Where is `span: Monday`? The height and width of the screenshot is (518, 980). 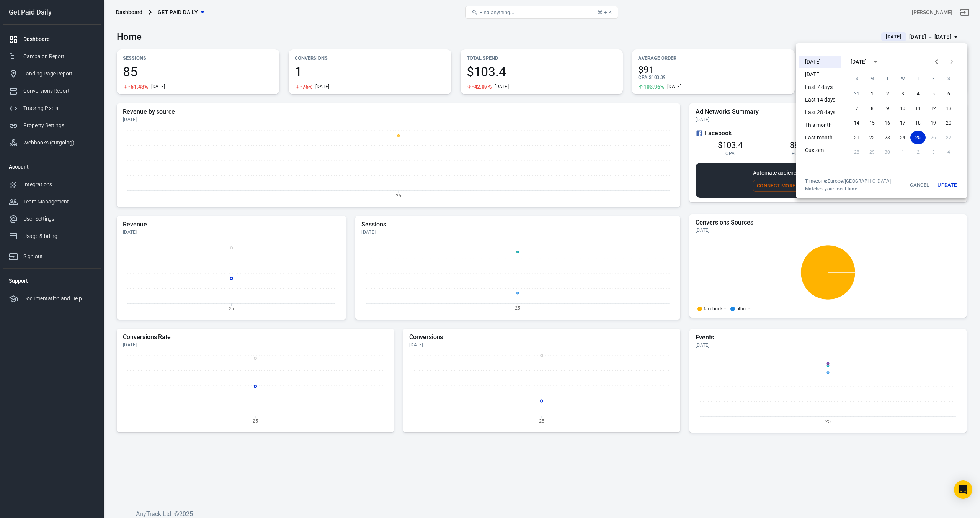
span: Monday is located at coordinates (872, 79).